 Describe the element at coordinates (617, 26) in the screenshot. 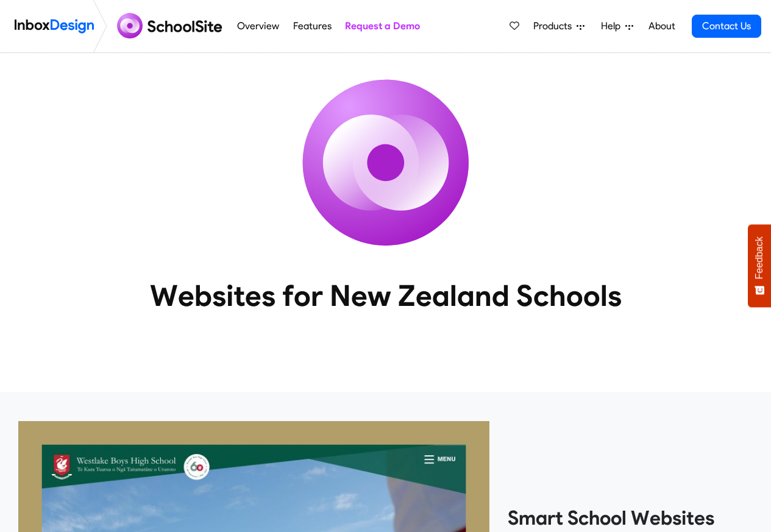

I see `a: Help` at that location.